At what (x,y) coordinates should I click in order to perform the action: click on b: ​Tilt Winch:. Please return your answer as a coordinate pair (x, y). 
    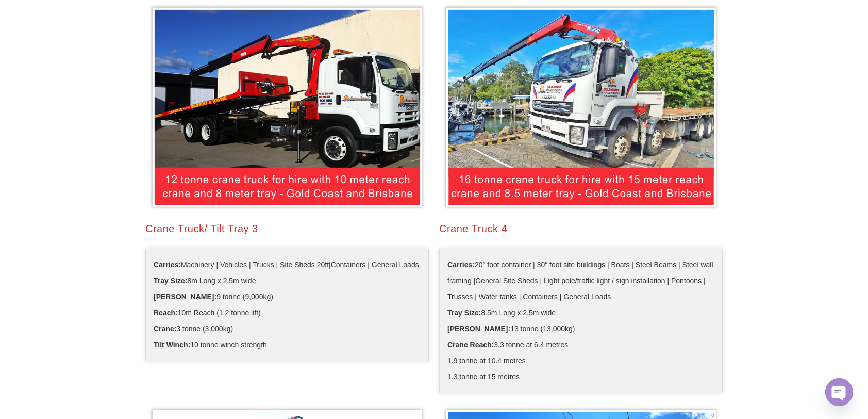
    Looking at the image, I should click on (172, 345).